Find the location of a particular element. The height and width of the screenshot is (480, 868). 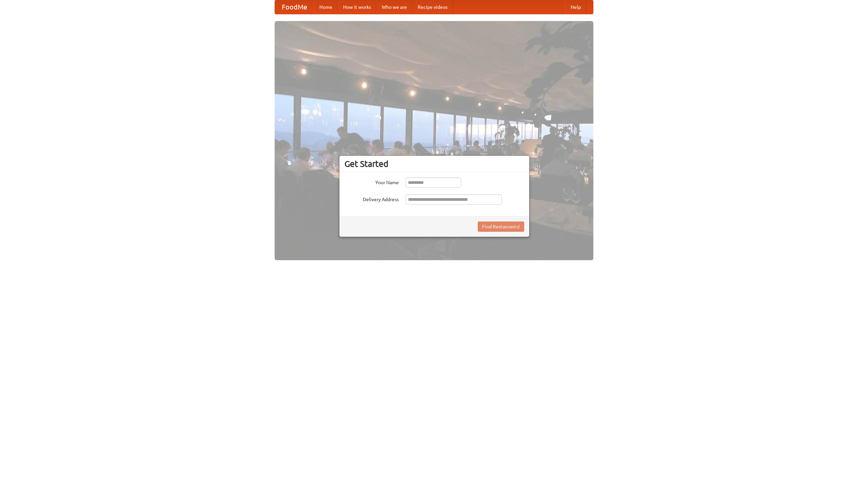

a: Home is located at coordinates (326, 7).